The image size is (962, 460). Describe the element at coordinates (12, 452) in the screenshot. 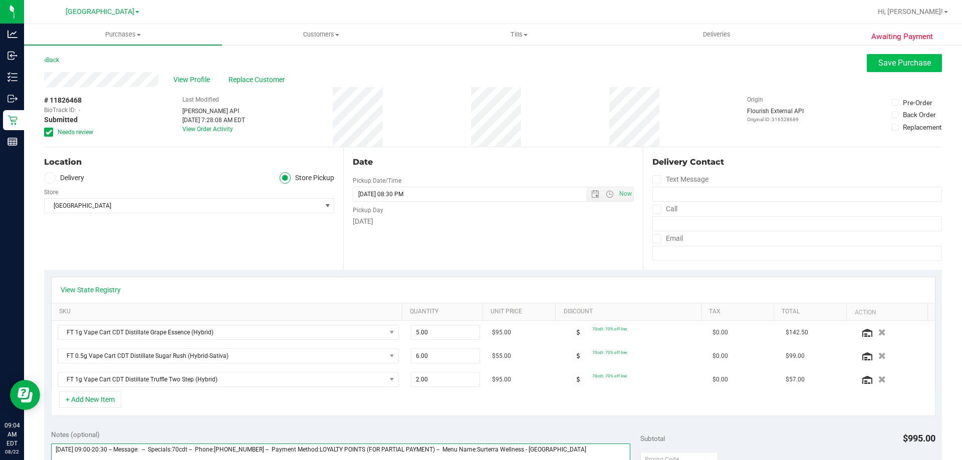

I see `p: 08/22` at that location.